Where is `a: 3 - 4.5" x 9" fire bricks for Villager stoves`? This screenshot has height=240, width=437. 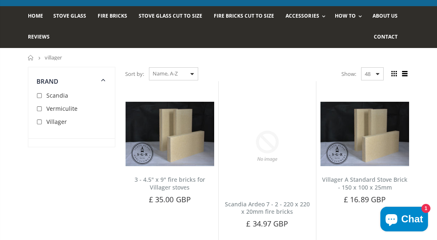
a: 3 - 4.5" x 9" fire bricks for Villager stoves is located at coordinates (170, 183).